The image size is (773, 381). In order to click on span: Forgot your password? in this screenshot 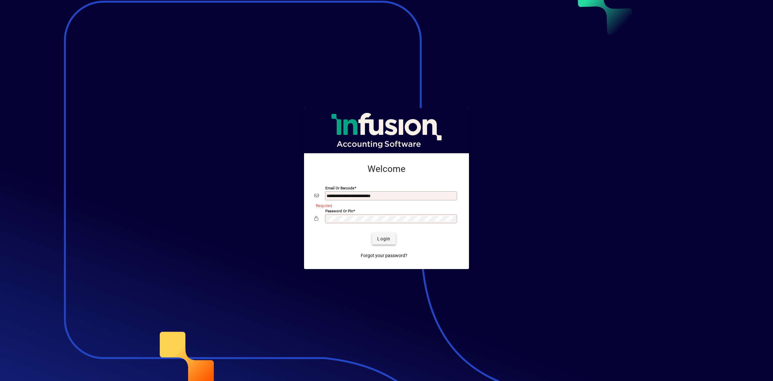, I will do `click(384, 255)`.